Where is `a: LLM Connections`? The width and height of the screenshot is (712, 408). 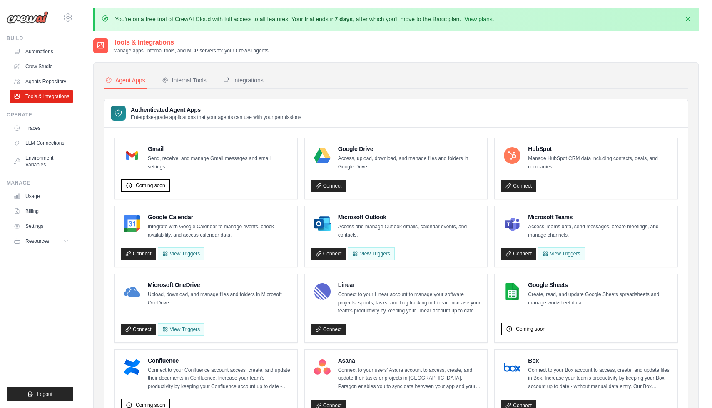 a: LLM Connections is located at coordinates (41, 143).